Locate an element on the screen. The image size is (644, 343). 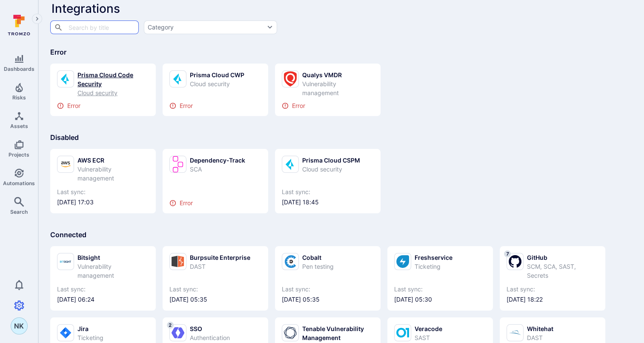
div: Burpsuite Enterprise is located at coordinates (220, 257).